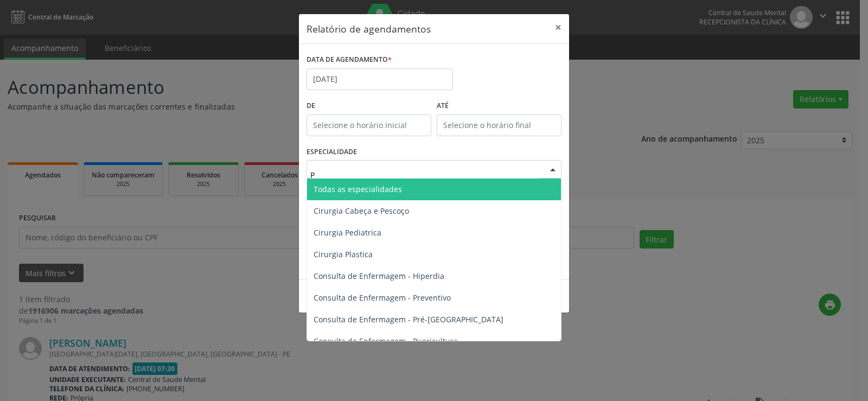 This screenshot has width=868, height=401. I want to click on input: Selecione uma data ou intervalo, so click(379, 79).